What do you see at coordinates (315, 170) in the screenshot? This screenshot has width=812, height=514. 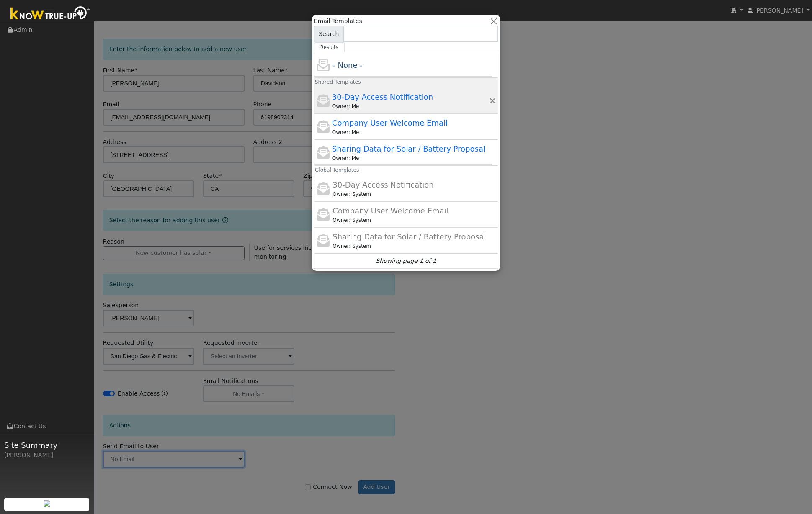 I see `h6: Global Templates` at bounding box center [315, 170].